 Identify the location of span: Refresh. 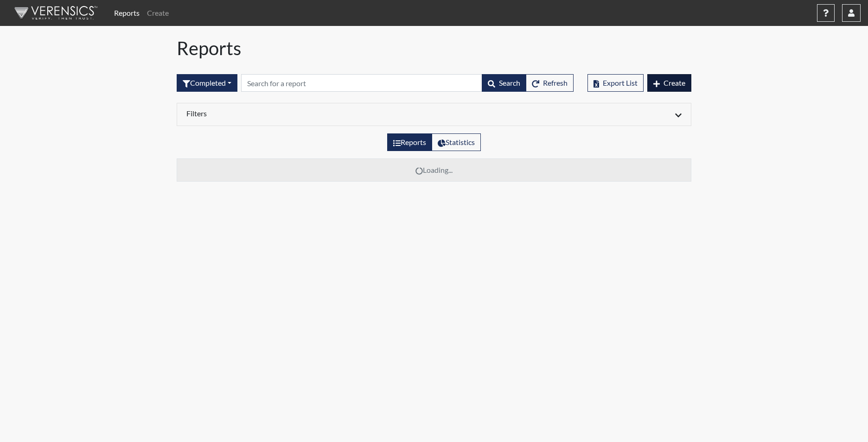
(555, 82).